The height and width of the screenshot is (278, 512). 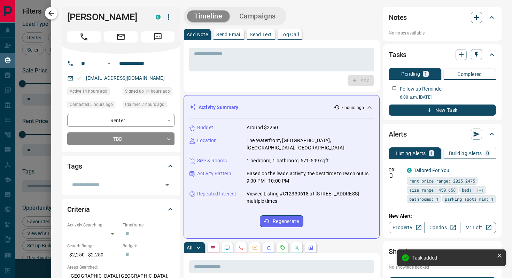 I want to click on p: Send Email, so click(x=229, y=34).